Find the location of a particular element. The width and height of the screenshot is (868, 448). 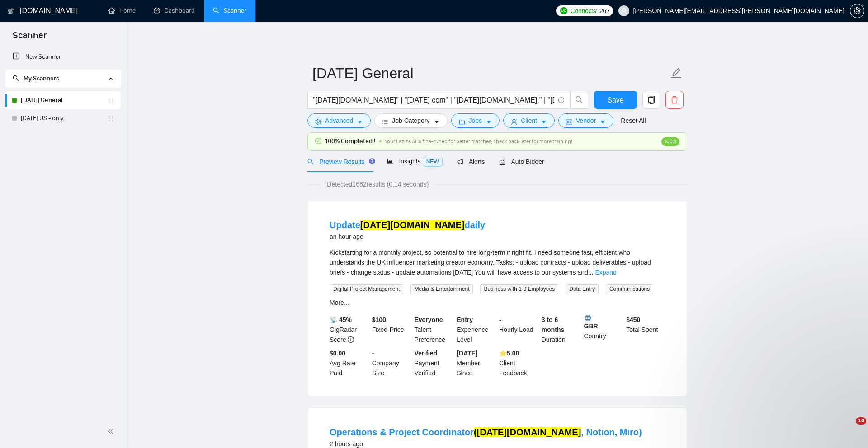

img: upwork-logo.png is located at coordinates (564, 11).